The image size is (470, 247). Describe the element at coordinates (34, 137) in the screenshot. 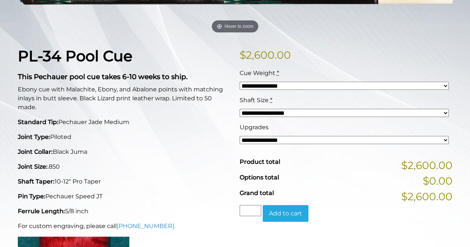

I see `strong: Joint Type:` at that location.